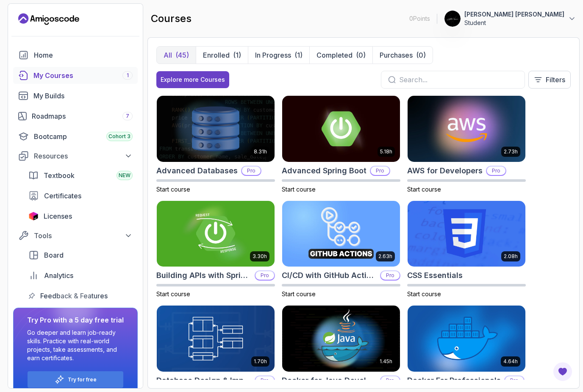  What do you see at coordinates (83, 96) in the screenshot?
I see `div: My Builds` at bounding box center [83, 96].